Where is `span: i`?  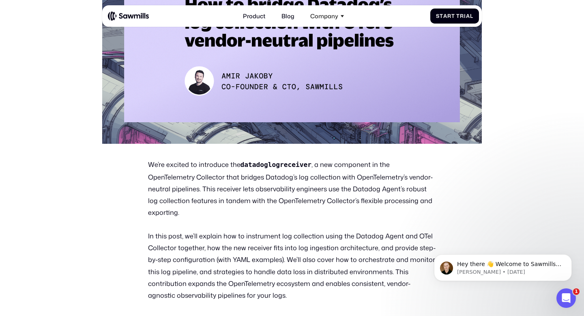 span: i is located at coordinates (465, 16).